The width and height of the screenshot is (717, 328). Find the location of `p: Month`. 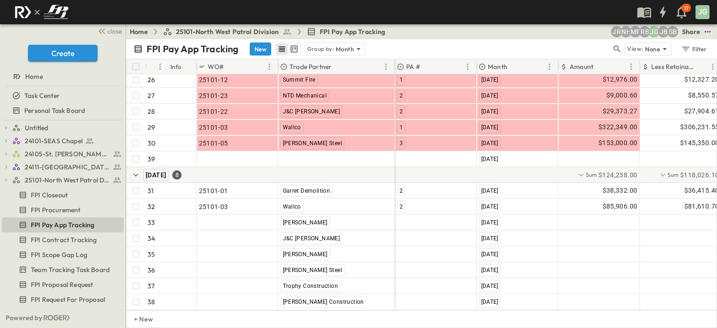

p: Month is located at coordinates (345, 49).